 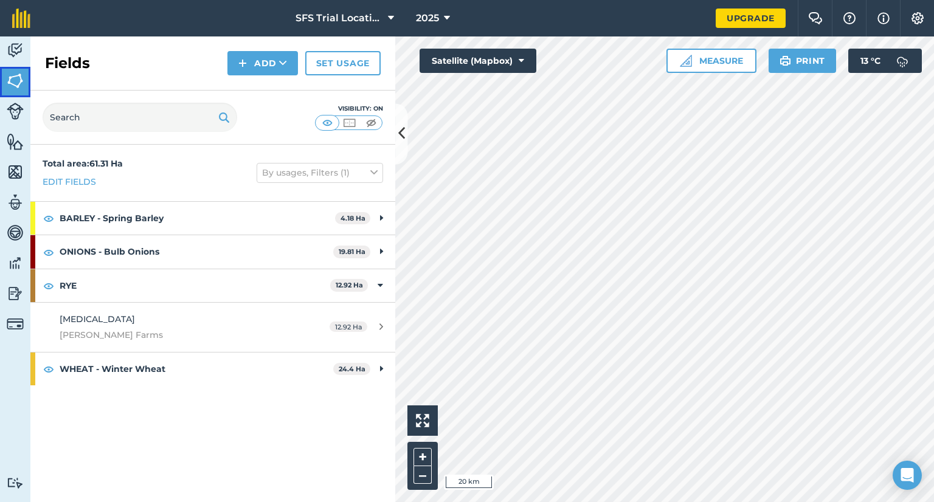 What do you see at coordinates (263, 63) in the screenshot?
I see `button: Add` at bounding box center [263, 63].